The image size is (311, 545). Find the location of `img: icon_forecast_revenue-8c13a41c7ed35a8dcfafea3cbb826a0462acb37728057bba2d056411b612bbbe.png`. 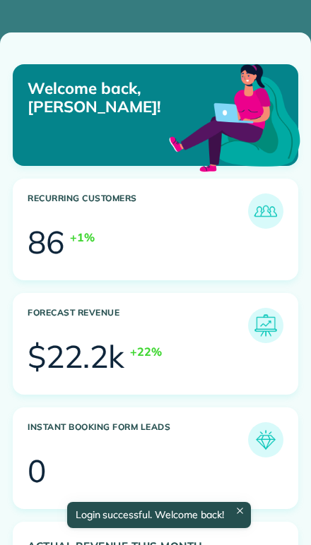

img: icon_forecast_revenue-8c13a41c7ed35a8dcfafea3cbb826a0462acb37728057bba2d056411b612bbbe.png is located at coordinates (266, 326).